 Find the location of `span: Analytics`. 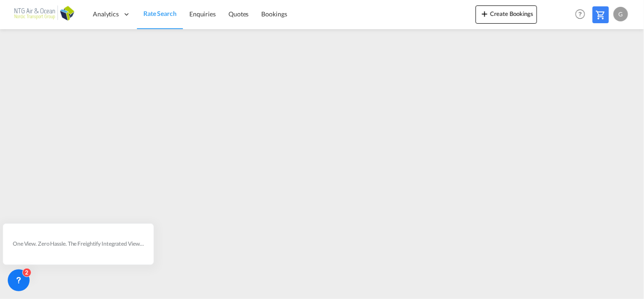

span: Analytics is located at coordinates (106, 14).